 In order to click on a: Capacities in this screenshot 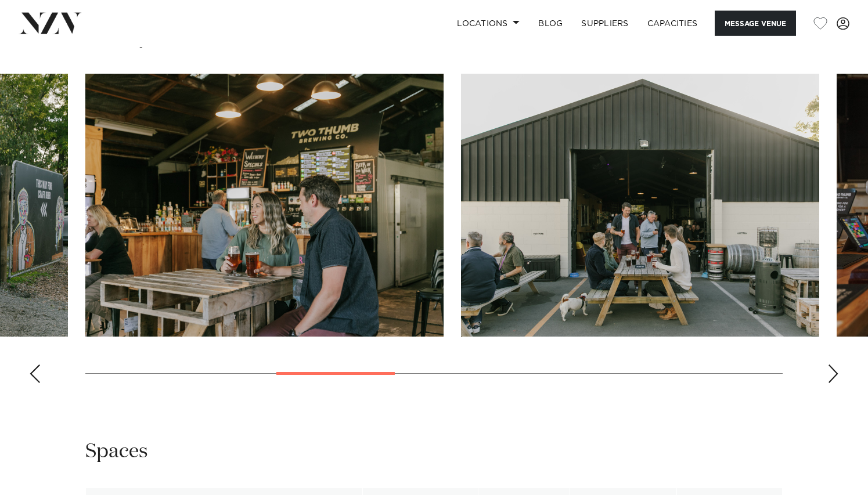, I will do `click(672, 24)`.